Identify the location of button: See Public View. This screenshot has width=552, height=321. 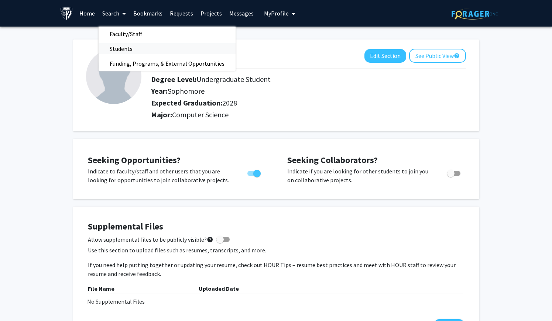
(438, 56).